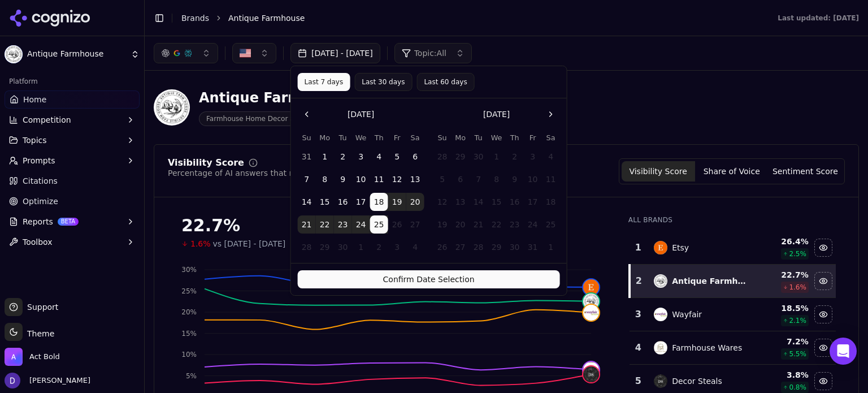  Describe the element at coordinates (361, 179) in the screenshot. I see `button: Wednesday, September 10th, 2025` at that location.